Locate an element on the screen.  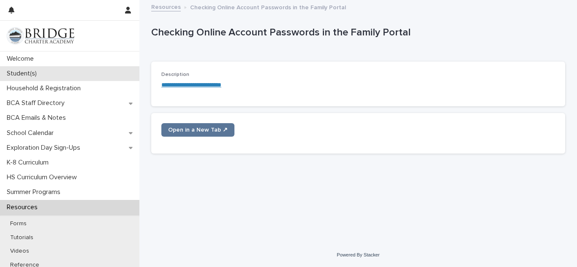
p: BCA Emails & Notes is located at coordinates (38, 118).